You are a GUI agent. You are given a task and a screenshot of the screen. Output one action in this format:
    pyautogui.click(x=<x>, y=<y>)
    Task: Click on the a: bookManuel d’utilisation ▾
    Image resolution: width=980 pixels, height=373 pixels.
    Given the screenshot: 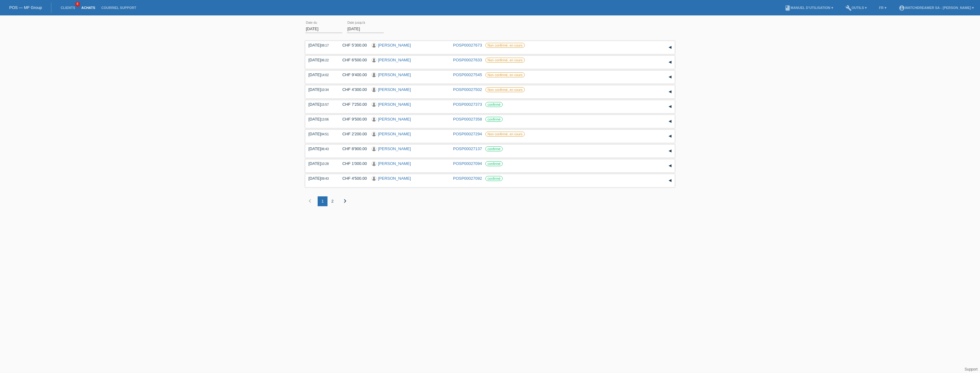 What is the action you would take?
    pyautogui.click(x=809, y=8)
    